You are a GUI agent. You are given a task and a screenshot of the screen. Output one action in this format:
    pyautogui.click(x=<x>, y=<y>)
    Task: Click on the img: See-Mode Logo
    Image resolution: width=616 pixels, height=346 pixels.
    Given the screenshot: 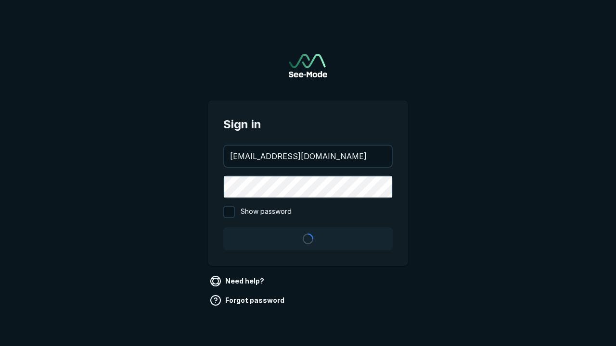 What is the action you would take?
    pyautogui.click(x=308, y=65)
    